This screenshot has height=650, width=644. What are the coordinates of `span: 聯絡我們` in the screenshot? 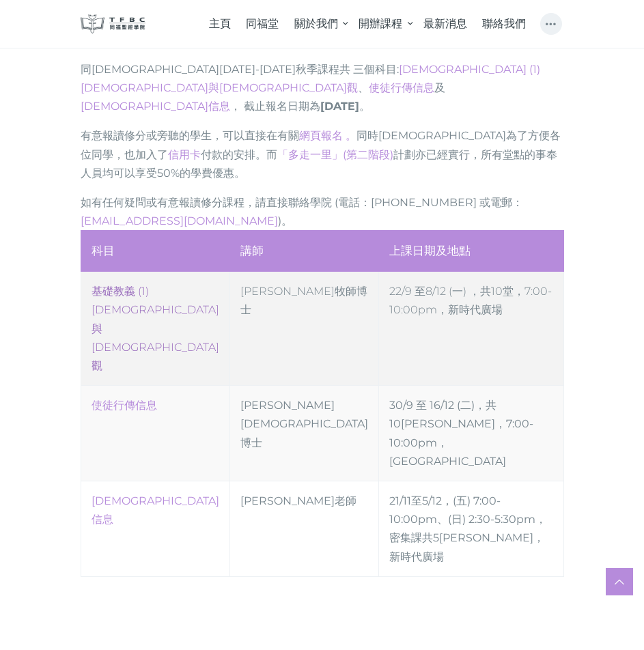 It's located at (503, 24).